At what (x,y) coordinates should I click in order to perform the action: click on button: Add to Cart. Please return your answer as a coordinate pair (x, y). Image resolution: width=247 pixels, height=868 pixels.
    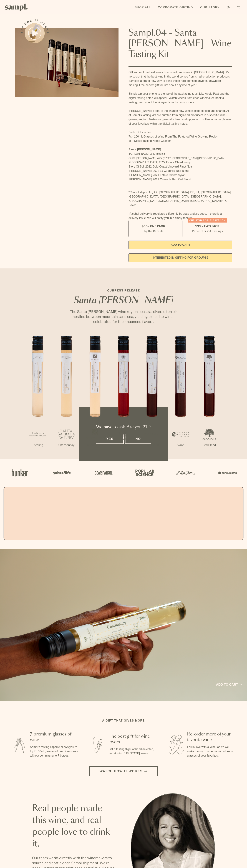
    Looking at the image, I should click on (181, 245).